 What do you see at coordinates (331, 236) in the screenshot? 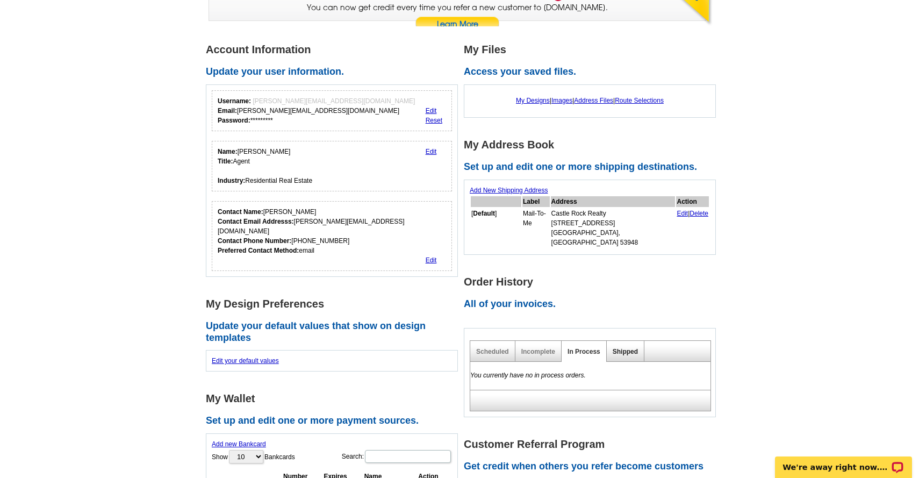
I see `div: Who should we contact regarding order issues?` at bounding box center [331, 236].